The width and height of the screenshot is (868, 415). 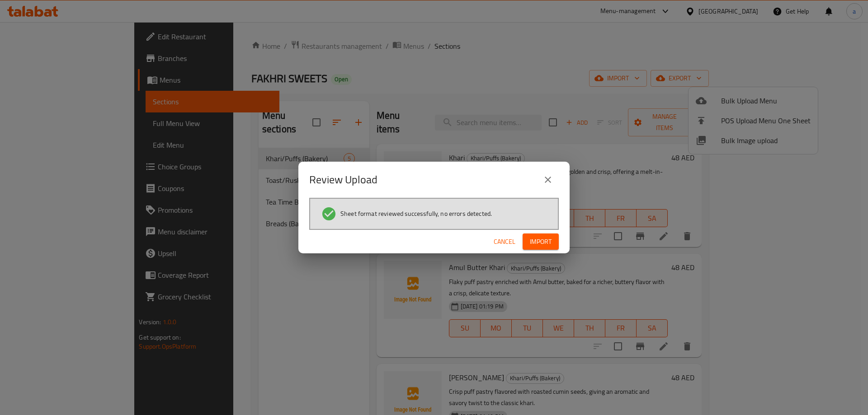 I want to click on span: Sheet format reviewed successfully, no errors detected., so click(x=416, y=214).